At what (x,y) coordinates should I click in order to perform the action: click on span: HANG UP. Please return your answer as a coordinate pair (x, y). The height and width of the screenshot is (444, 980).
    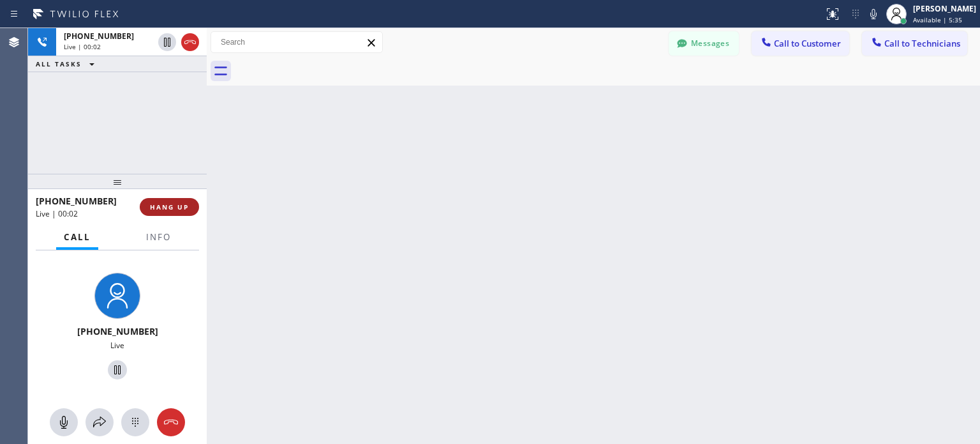
    Looking at the image, I should click on (169, 206).